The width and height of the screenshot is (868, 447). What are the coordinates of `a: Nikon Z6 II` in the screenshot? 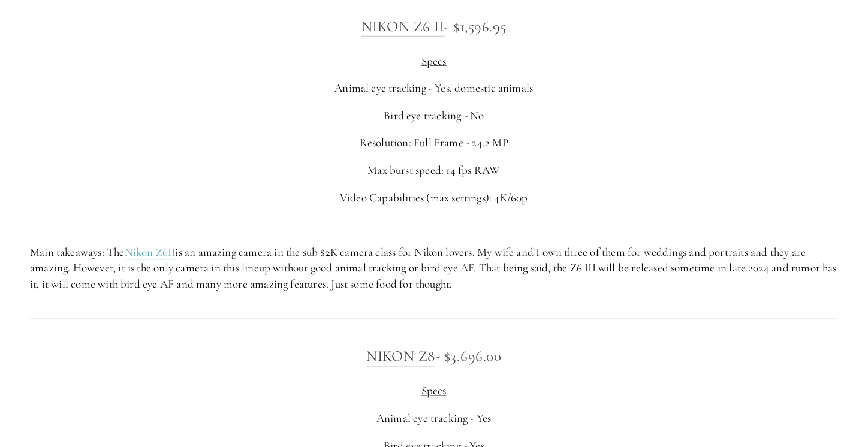 It's located at (403, 27).